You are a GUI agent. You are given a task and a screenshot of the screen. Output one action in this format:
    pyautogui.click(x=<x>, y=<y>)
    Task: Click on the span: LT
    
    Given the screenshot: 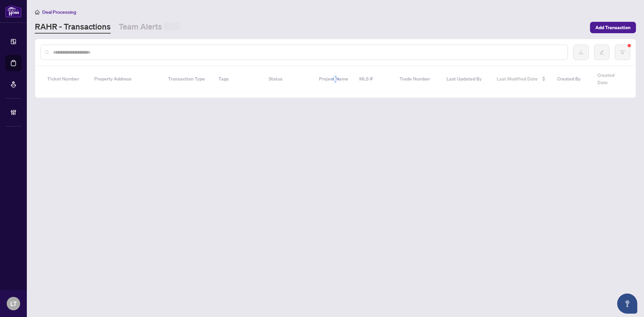 What is the action you would take?
    pyautogui.click(x=14, y=304)
    